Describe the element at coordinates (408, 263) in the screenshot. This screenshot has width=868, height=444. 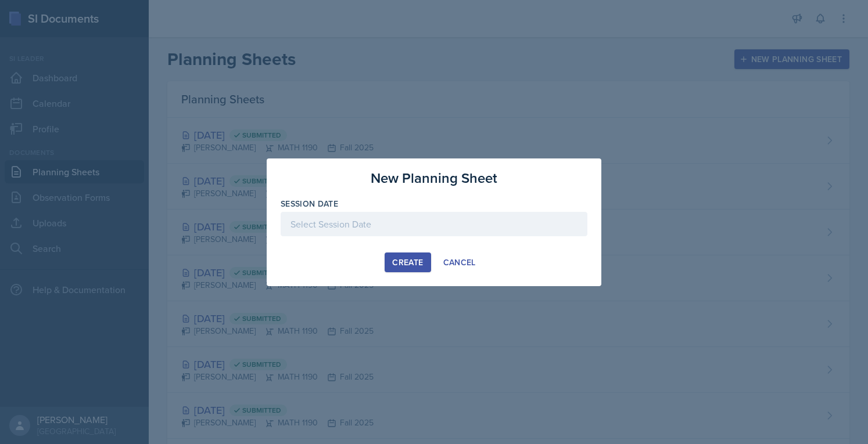
I see `div: Create` at that location.